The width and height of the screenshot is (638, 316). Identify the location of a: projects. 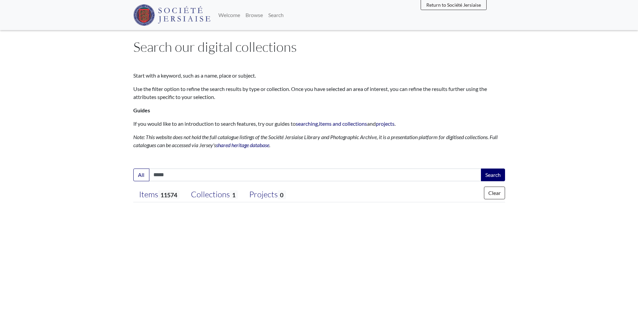
(385, 124).